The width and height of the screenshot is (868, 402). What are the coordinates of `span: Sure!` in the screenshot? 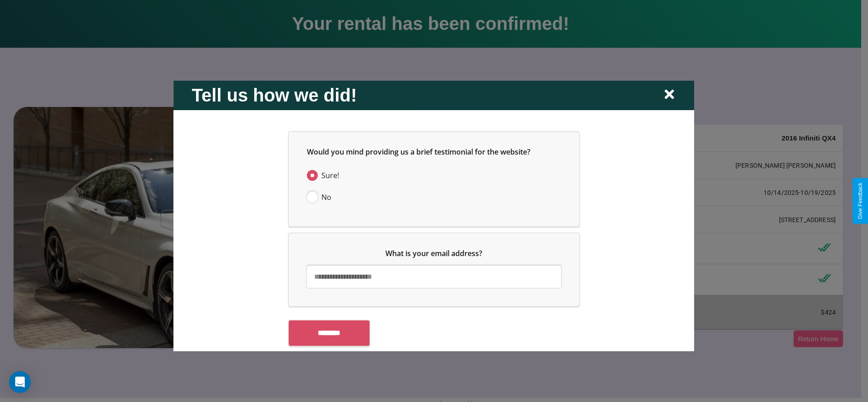 It's located at (330, 175).